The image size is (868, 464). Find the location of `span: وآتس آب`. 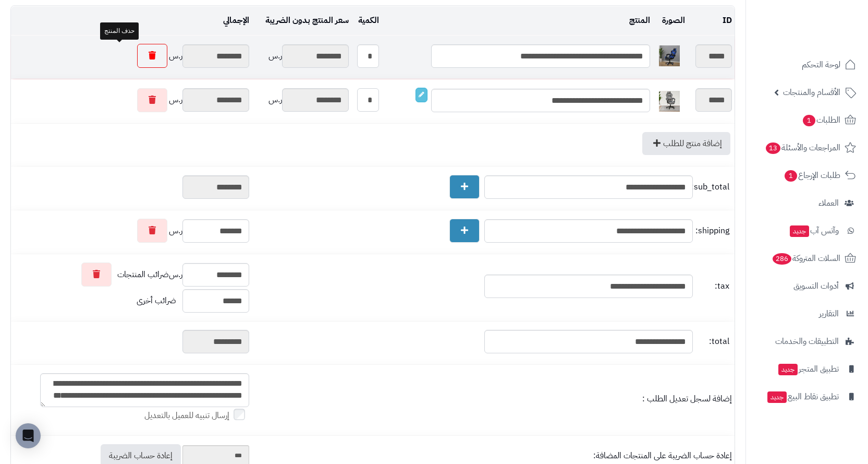

span: وآتس آب is located at coordinates (814, 230).